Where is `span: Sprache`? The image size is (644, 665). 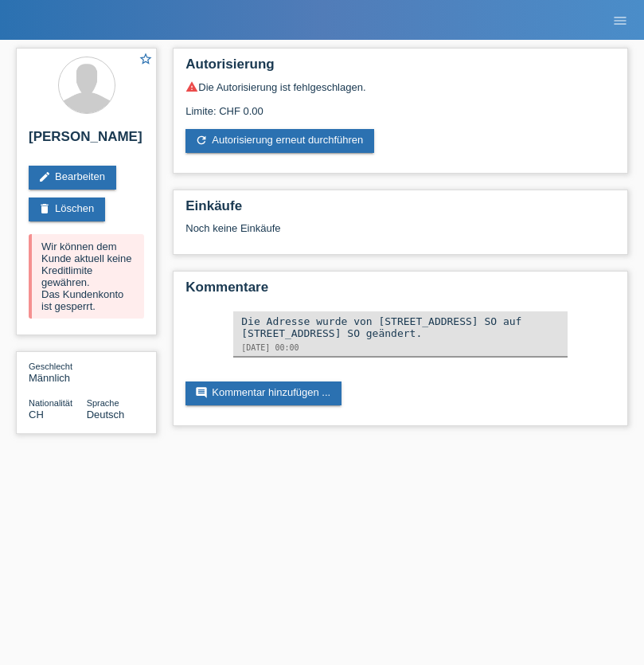 span: Sprache is located at coordinates (103, 403).